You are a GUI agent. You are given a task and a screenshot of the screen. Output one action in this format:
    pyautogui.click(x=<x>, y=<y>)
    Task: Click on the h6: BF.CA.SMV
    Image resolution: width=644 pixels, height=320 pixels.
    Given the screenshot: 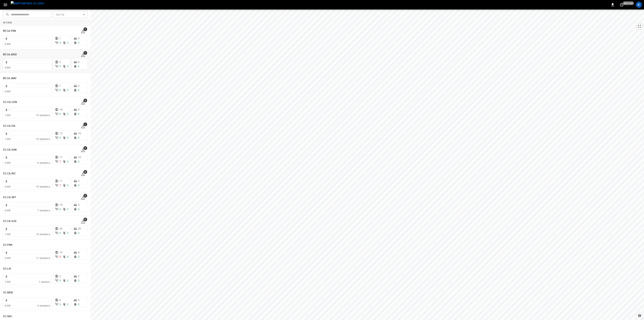 What is the action you would take?
    pyautogui.click(x=10, y=78)
    